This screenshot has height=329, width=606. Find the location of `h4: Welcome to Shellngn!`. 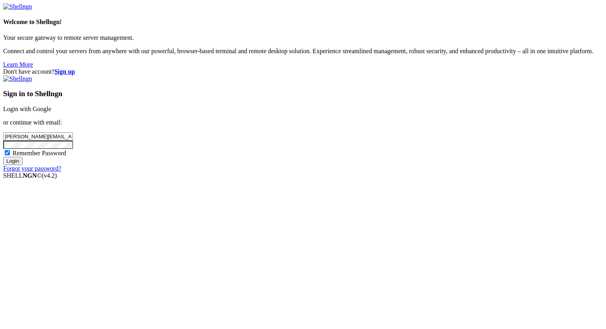

h4: Welcome to Shellngn! is located at coordinates (303, 22).